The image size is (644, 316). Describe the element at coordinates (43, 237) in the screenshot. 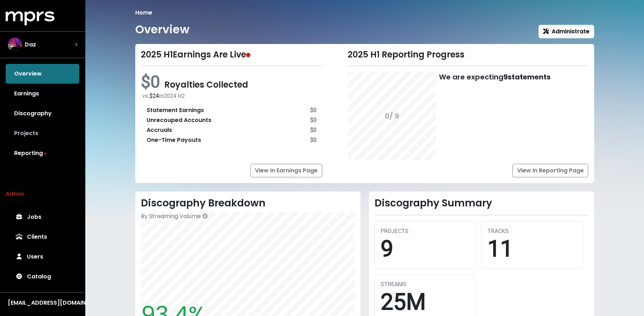

I see `a: Clients` at that location.